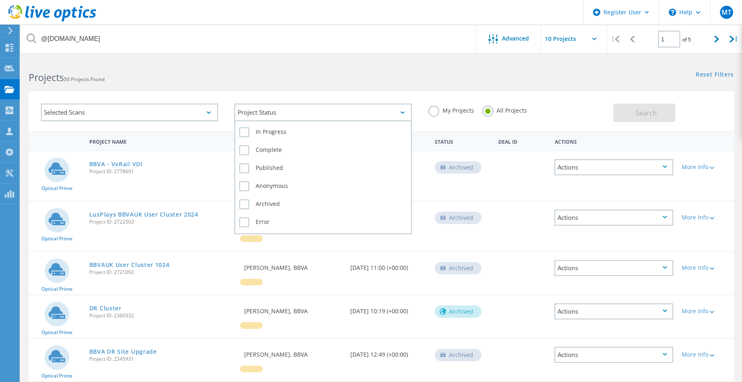 The image size is (742, 382). Describe the element at coordinates (714, 75) in the screenshot. I see `a: Reset Filters` at that location.